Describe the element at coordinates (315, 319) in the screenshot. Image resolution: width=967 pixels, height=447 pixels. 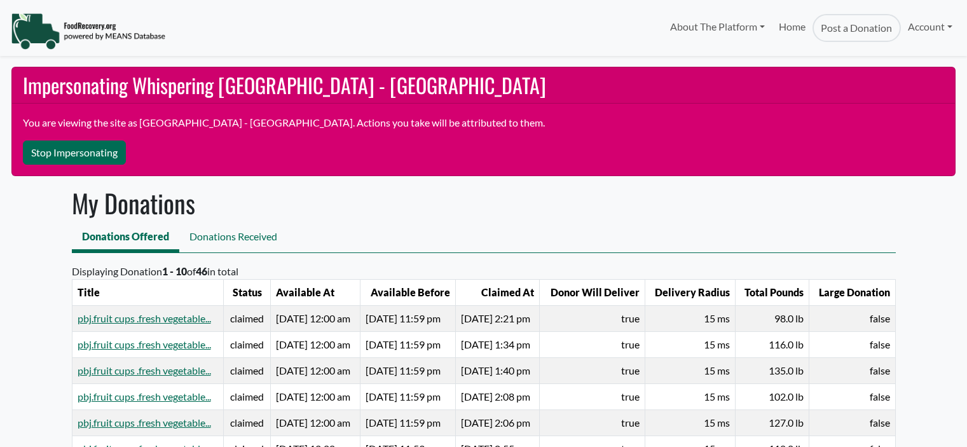
I see `td: 2024-05-22 04:00:00 UTC` at that location.